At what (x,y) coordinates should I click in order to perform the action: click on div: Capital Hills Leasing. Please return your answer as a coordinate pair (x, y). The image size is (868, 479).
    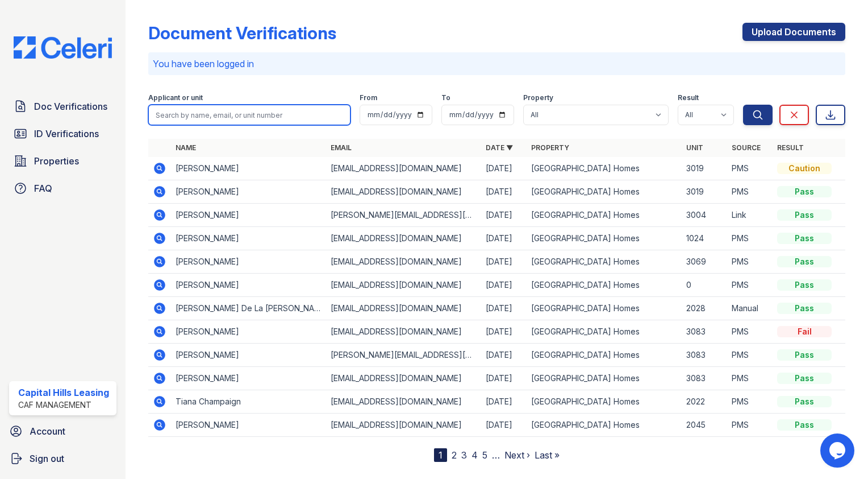
    Looking at the image, I should click on (64, 392).